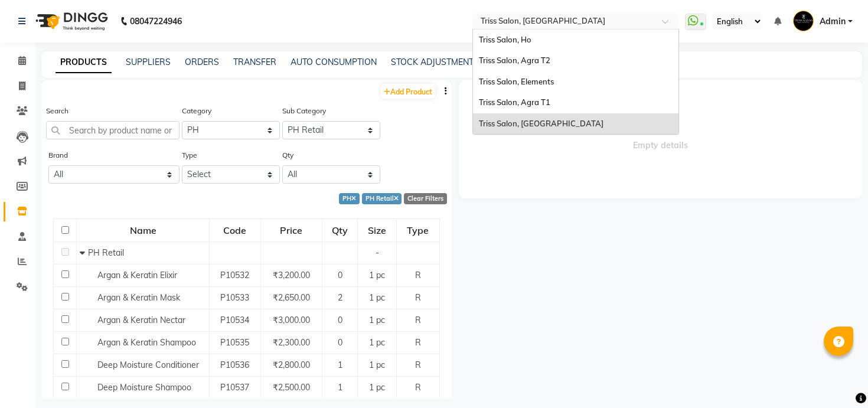  I want to click on div: Price, so click(292, 230).